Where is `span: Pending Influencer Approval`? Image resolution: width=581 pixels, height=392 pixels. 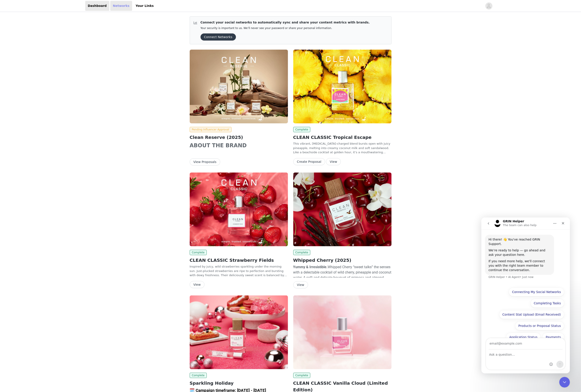 span: Pending Influencer Approval is located at coordinates (210, 130).